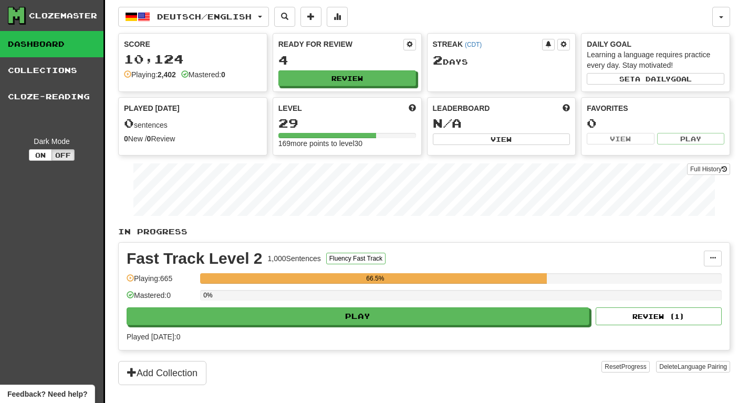  What do you see at coordinates (193, 59) in the screenshot?
I see `div: 10,124` at bounding box center [193, 59].